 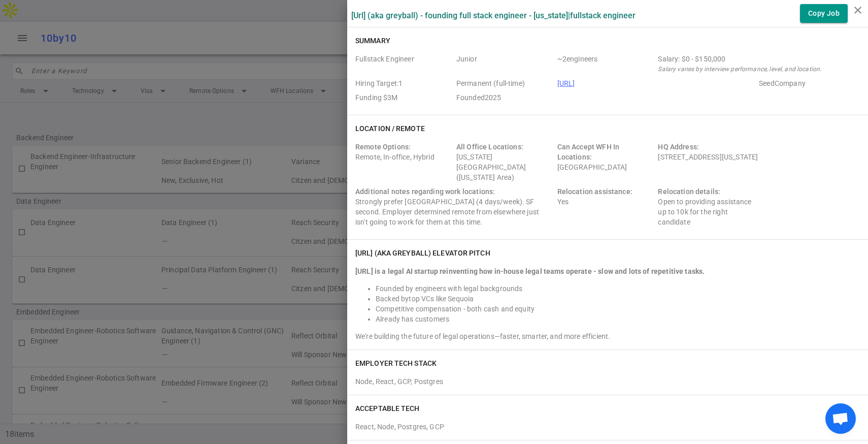 I want to click on span: Roles, so click(x=404, y=64).